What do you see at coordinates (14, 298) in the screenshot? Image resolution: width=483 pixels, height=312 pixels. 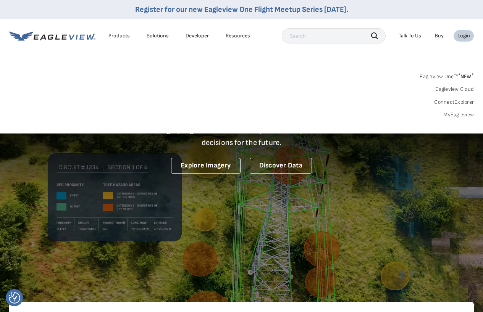 I see `button: Consent Preferences` at bounding box center [14, 298].